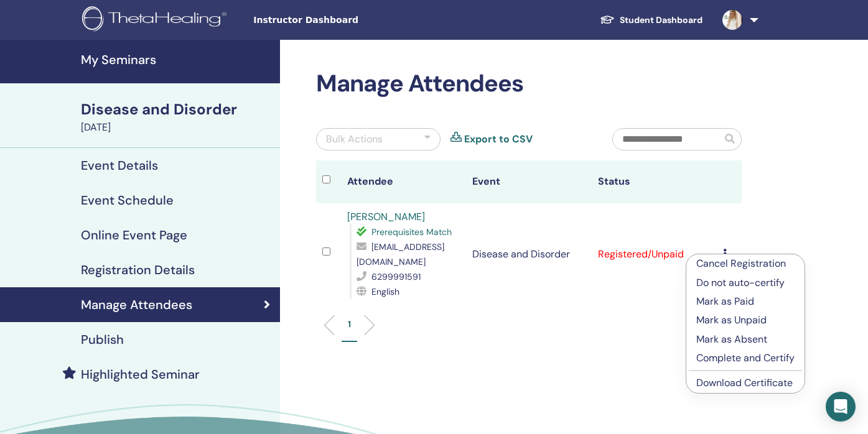 This screenshot has width=868, height=434. What do you see at coordinates (745, 283) in the screenshot?
I see `p: Do not auto-certify` at bounding box center [745, 283].